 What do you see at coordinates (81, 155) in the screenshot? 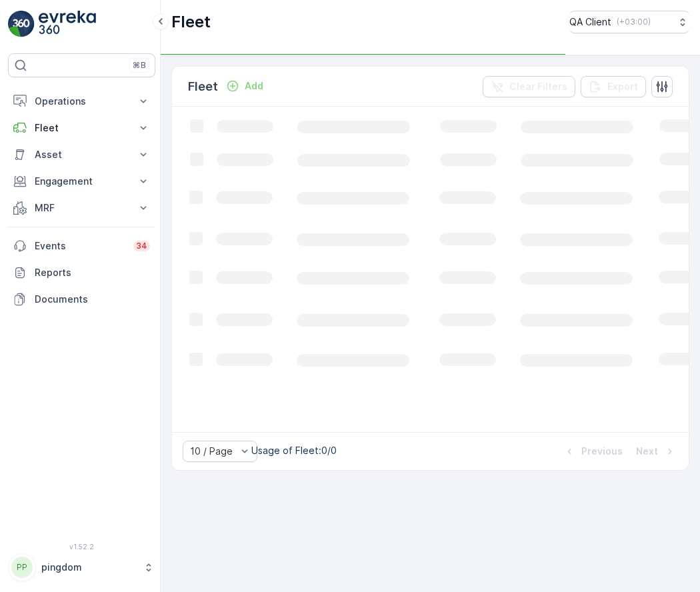
I see `p: Asset` at bounding box center [81, 155].